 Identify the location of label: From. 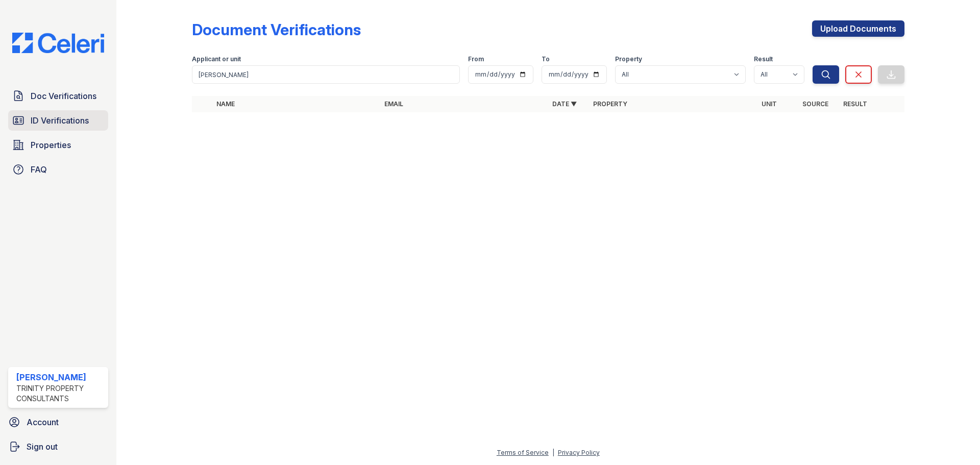
(476, 59).